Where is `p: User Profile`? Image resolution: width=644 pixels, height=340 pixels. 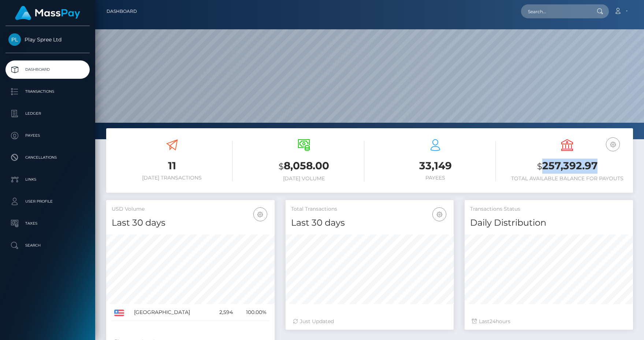 p: User Profile is located at coordinates (48, 202).